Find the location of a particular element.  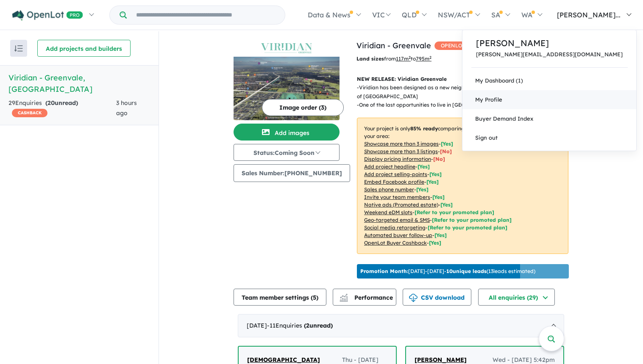

a: My Profile is located at coordinates (549, 100).